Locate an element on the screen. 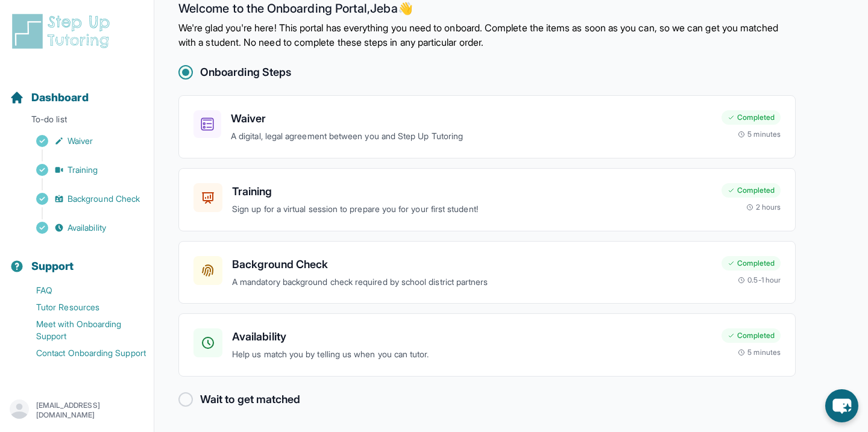  p: Sign up for a virtual session to prepare you for your first student! is located at coordinates (472, 209).